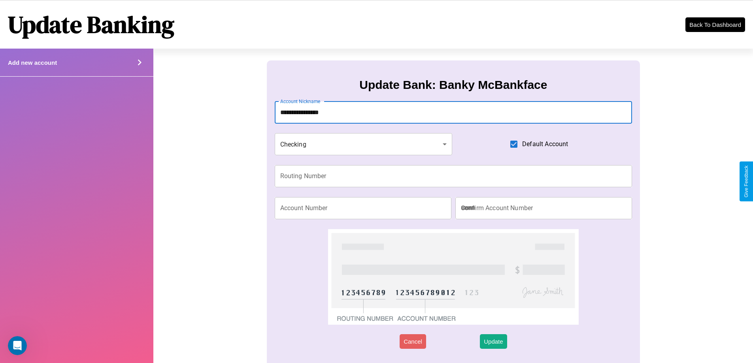 This screenshot has width=753, height=363. What do you see at coordinates (453, 85) in the screenshot?
I see `h3: Update Bank: Banky McBankface` at bounding box center [453, 85].